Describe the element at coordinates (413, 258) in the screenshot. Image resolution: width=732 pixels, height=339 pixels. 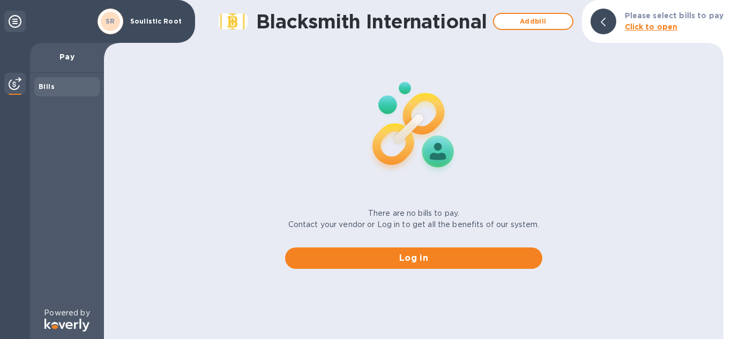
I see `button: Log in` at that location.